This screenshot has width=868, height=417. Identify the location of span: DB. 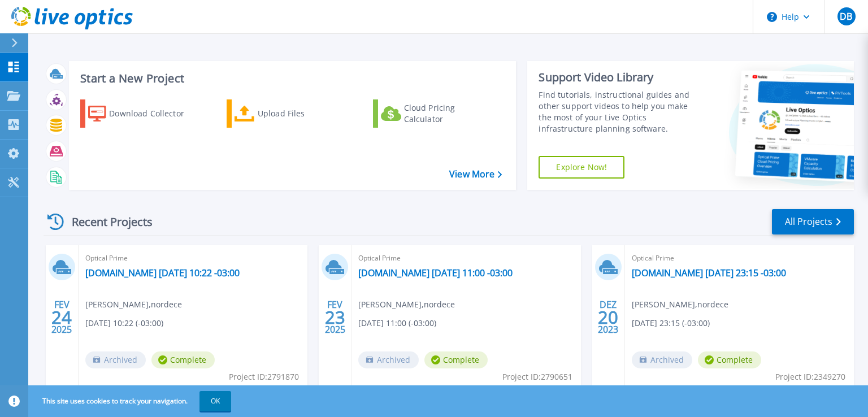
(846, 16).